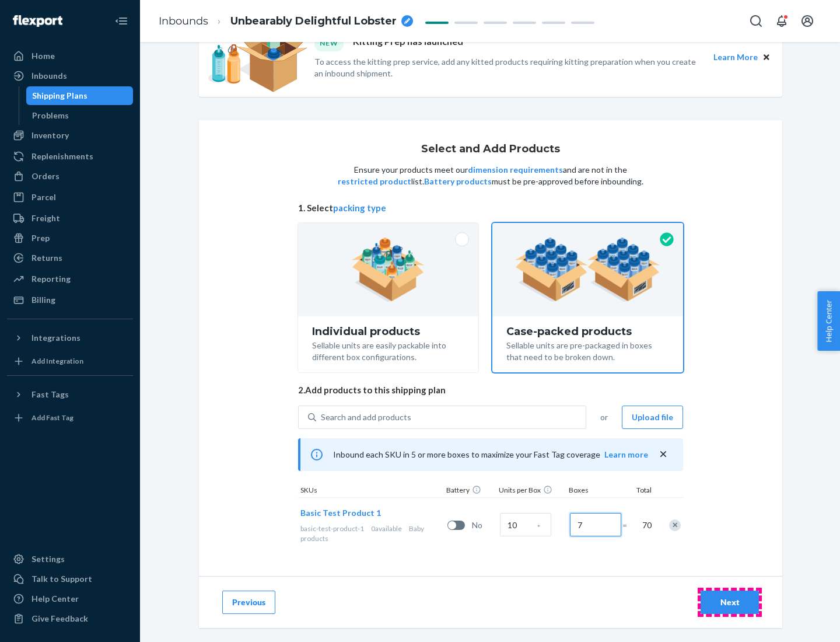  I want to click on div: Fast Tags, so click(50, 394).